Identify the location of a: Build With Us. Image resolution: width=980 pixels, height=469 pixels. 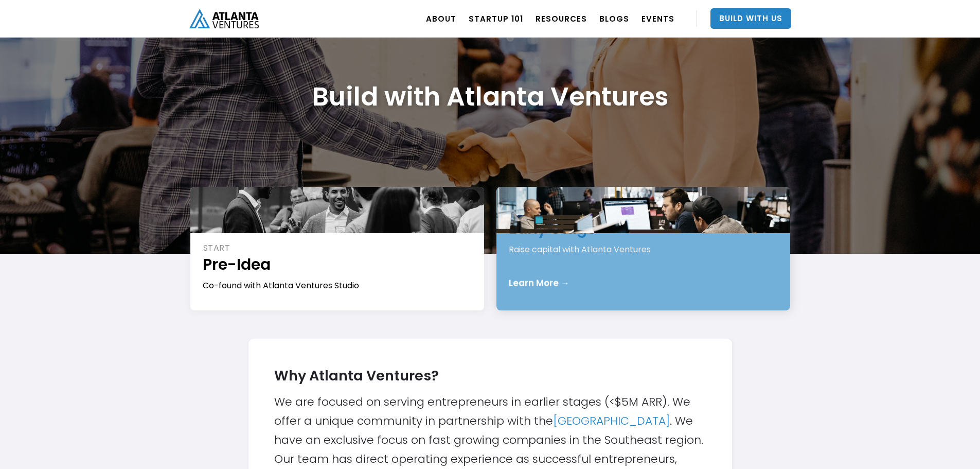
(750, 19).